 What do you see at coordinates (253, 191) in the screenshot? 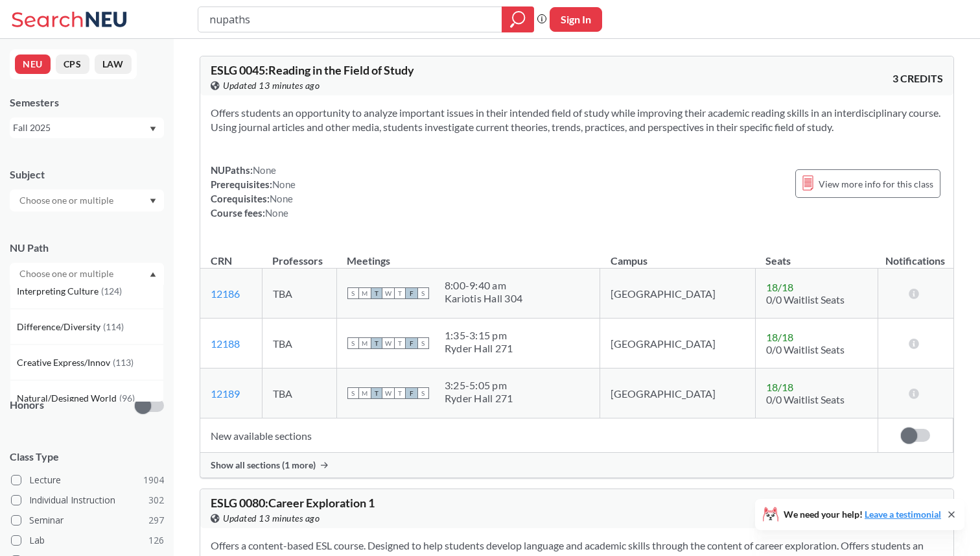
I see `div: NUPaths: Prerequisites: Corequisites: Course fees:` at bounding box center [253, 191].